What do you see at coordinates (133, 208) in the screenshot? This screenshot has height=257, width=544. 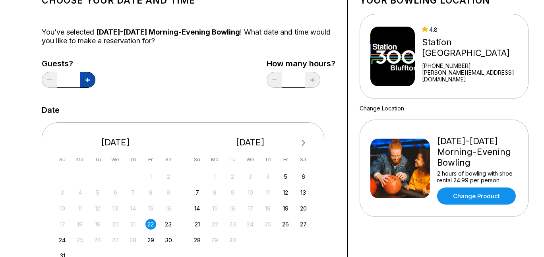 I see `div: Not available Thursday, August 14th, 2025` at bounding box center [133, 208].